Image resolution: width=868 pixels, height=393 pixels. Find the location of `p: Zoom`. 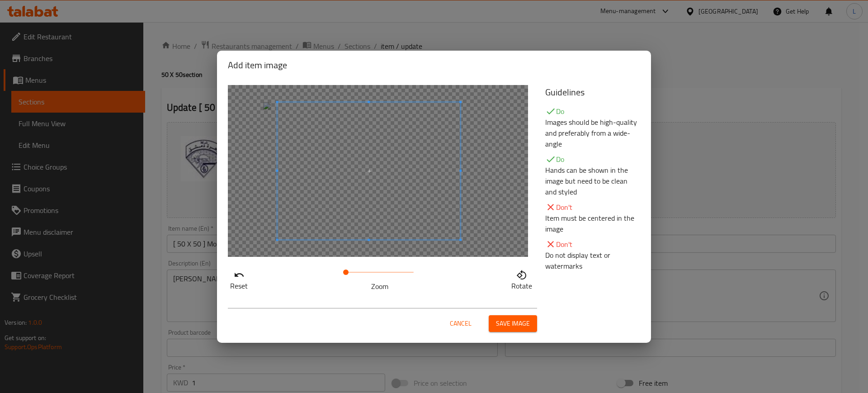

p: Zoom is located at coordinates (380, 286).